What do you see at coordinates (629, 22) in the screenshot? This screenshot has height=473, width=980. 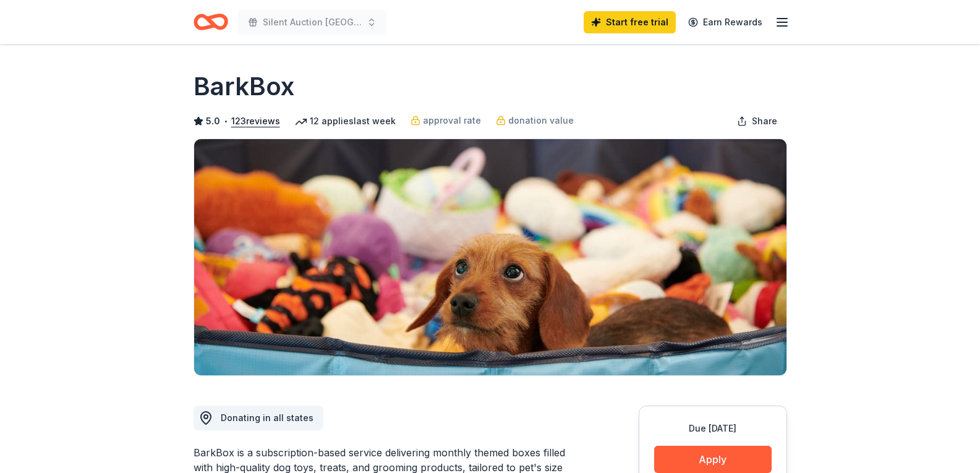 I see `a: Start free trial` at bounding box center [629, 22].